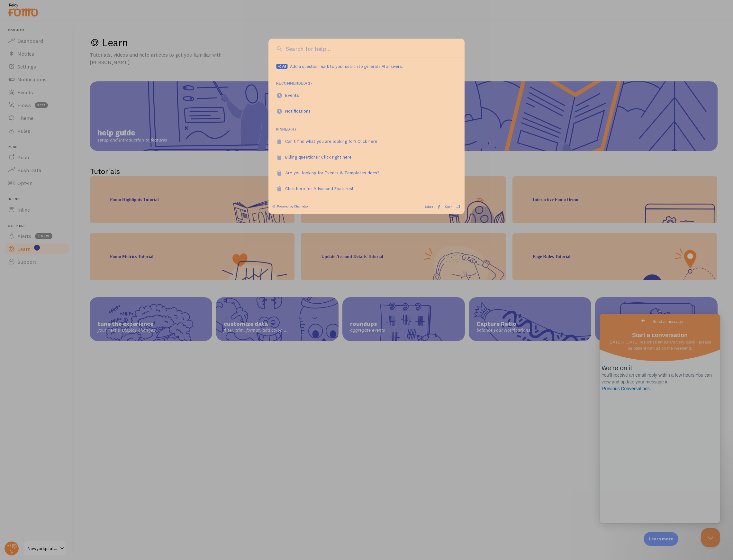 Image resolution: width=733 pixels, height=560 pixels. I want to click on span: Select, so click(429, 206).